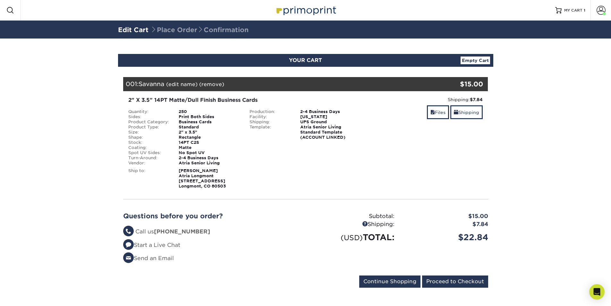 The width and height of the screenshot is (611, 306). What do you see at coordinates (149, 148) in the screenshot?
I see `div: Coating:` at bounding box center [149, 148].